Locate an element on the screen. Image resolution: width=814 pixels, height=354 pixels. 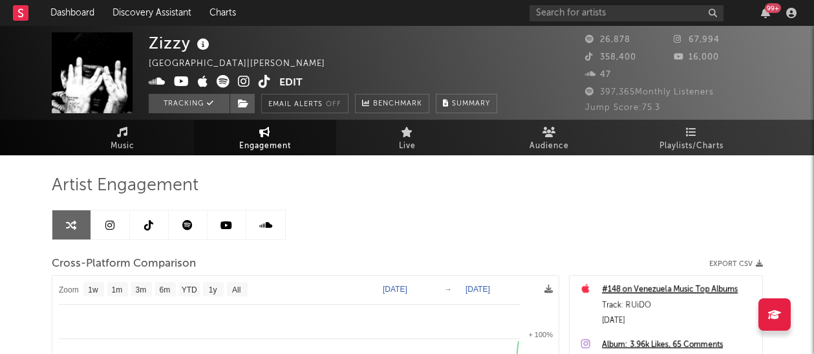
span: 26,878 is located at coordinates (608, 39).